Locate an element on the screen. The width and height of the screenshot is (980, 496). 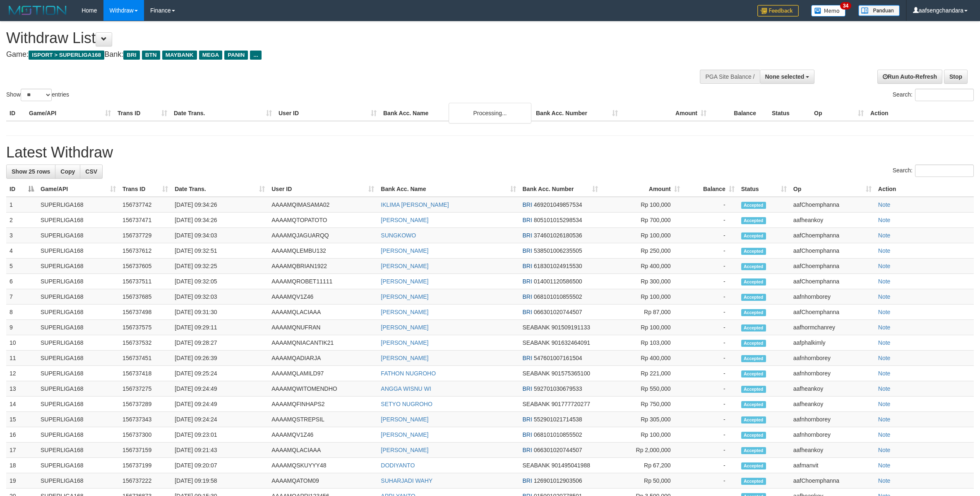
td: 156737612 is located at coordinates (145, 251).